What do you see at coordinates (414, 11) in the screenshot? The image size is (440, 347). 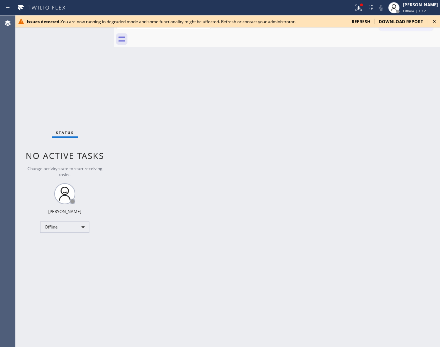 I see `span: Offline | 1:12` at bounding box center [414, 11].